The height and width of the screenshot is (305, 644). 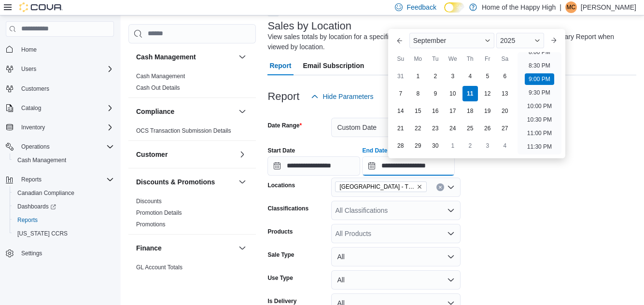 I want to click on div: Tu, so click(x=435, y=59).